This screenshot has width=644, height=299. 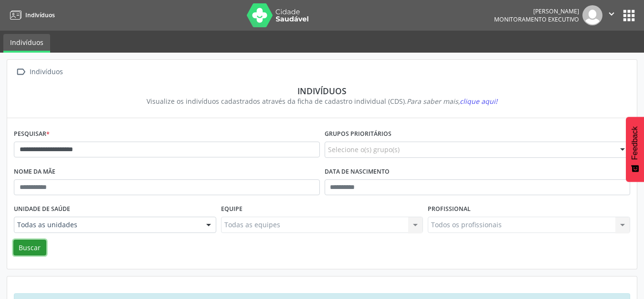 What do you see at coordinates (39, 72) in the screenshot?
I see `a:  Indivíduos` at bounding box center [39, 72].